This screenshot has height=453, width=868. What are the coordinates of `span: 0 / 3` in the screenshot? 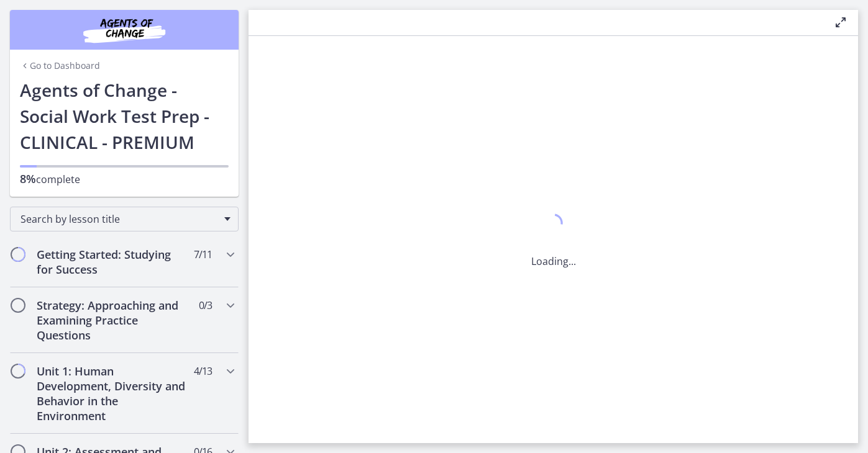 It's located at (205, 306).